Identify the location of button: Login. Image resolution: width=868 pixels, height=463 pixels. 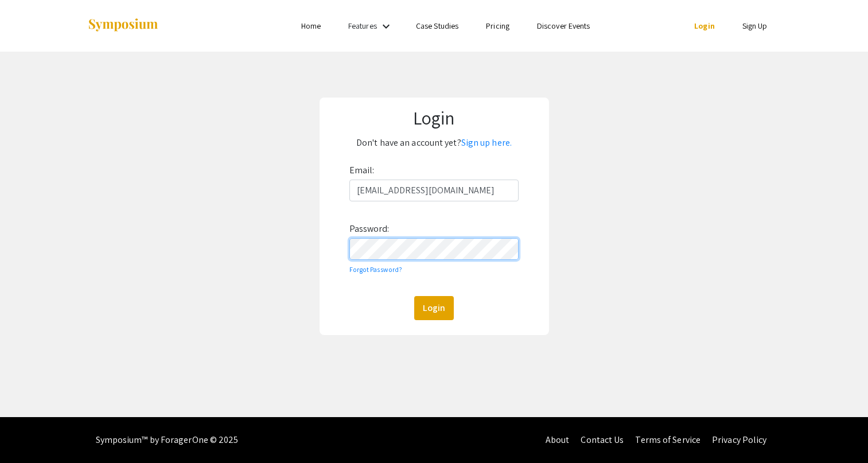
(434, 308).